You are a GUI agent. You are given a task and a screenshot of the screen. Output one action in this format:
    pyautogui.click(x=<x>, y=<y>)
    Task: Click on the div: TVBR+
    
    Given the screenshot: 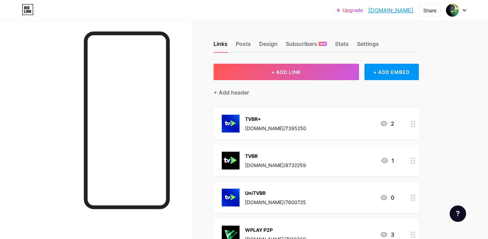 What is the action you would take?
    pyautogui.click(x=275, y=119)
    